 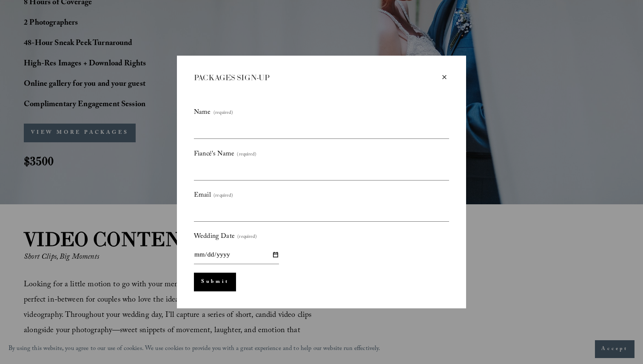 I want to click on span: Name, so click(x=202, y=113).